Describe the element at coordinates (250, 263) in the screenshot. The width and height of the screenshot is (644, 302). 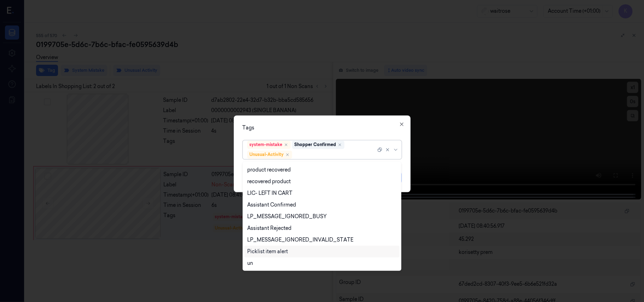
I see `div: un` at that location.